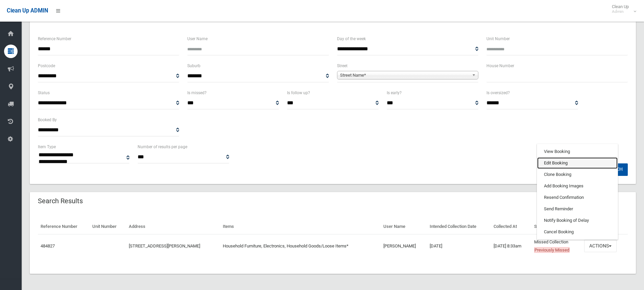 The width and height of the screenshot is (644, 290). What do you see at coordinates (552, 250) in the screenshot?
I see `span: Previously Missed` at bounding box center [552, 250].